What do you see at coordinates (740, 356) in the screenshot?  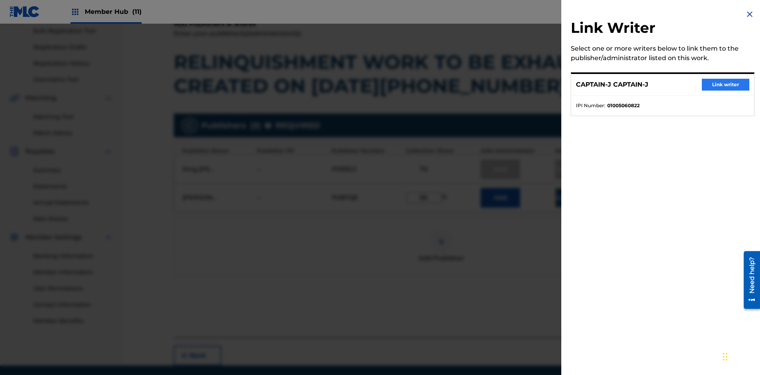 I see `div: Chat Widget` at bounding box center [740, 356].